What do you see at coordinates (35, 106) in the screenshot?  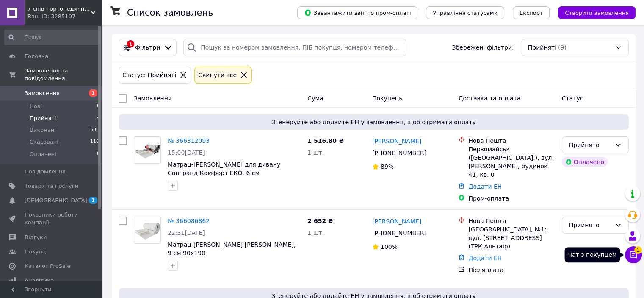 I see `span: Нові` at bounding box center [35, 106].